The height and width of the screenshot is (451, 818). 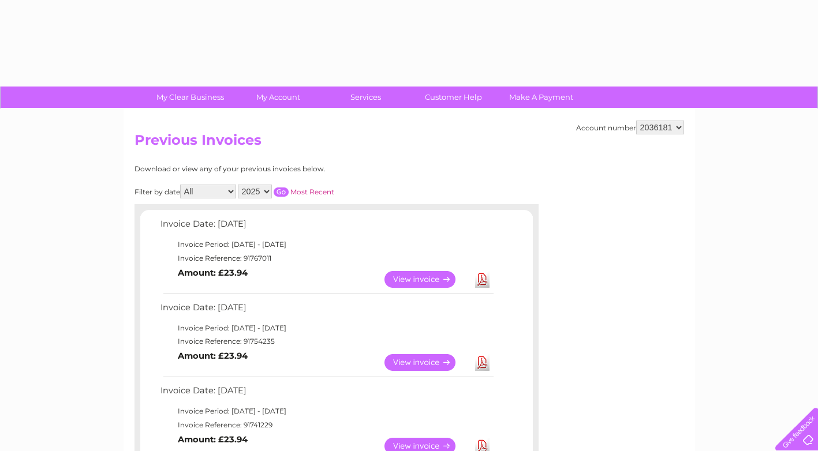 I want to click on div: Download or view any of your previous invoices below., so click(x=286, y=169).